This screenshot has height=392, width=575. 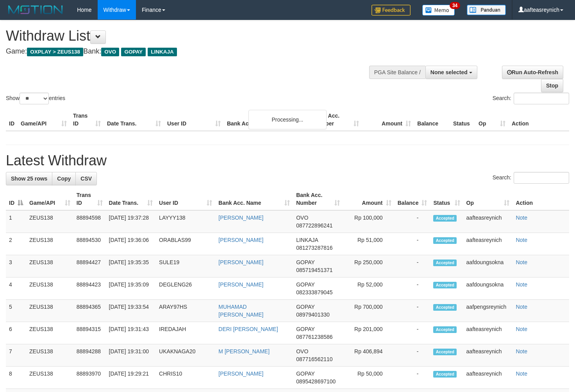 What do you see at coordinates (412, 199) in the screenshot?
I see `th: Balance: activate to sort column ascending` at bounding box center [412, 199].